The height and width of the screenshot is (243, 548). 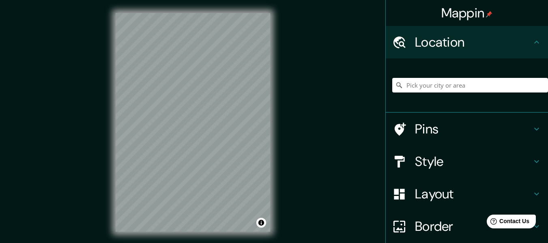 I want to click on h4: Pins, so click(x=473, y=129).